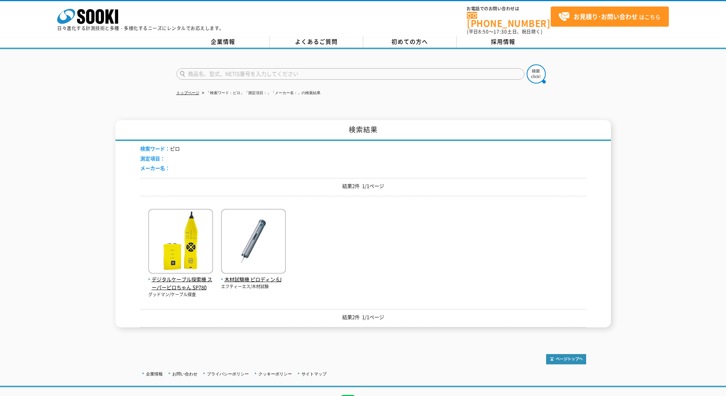  I want to click on img: ピロディン 6J, so click(254, 242).